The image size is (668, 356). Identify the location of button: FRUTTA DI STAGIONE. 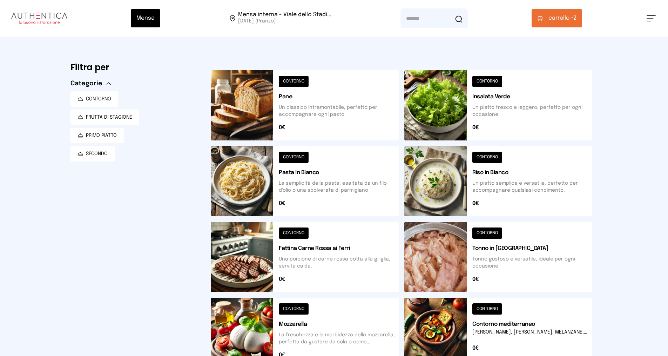
(105, 117).